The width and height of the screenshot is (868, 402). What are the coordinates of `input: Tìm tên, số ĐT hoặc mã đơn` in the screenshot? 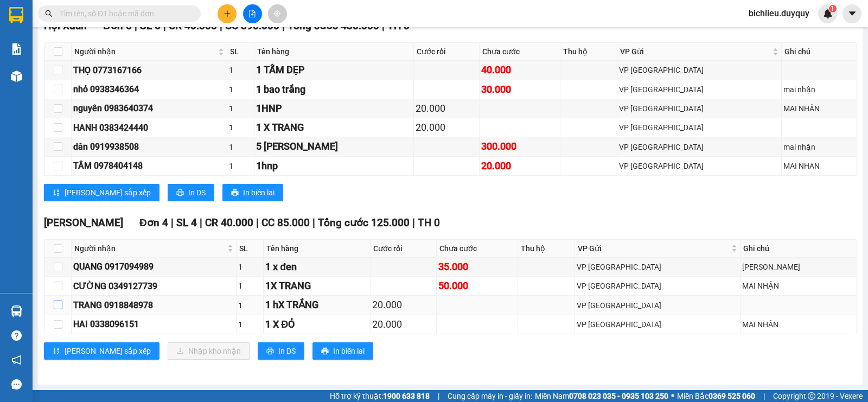 It's located at (124, 13).